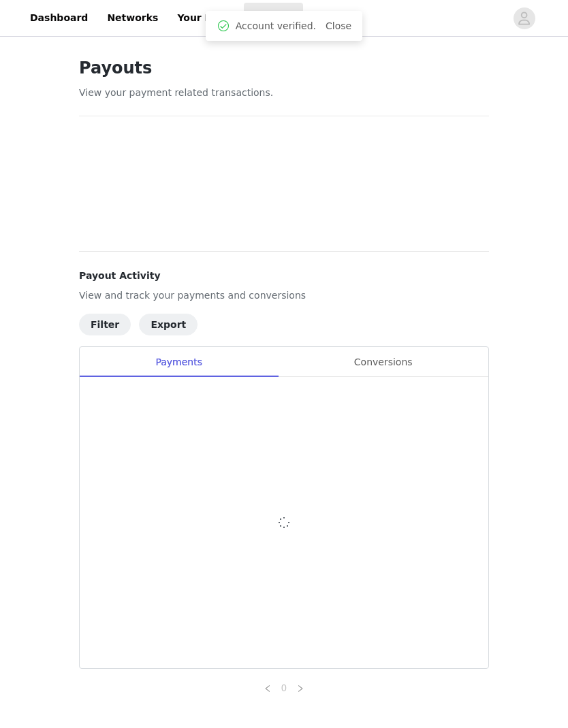 Image resolution: width=568 pixels, height=728 pixels. What do you see at coordinates (276, 26) in the screenshot?
I see `span: Account verified.` at bounding box center [276, 26].